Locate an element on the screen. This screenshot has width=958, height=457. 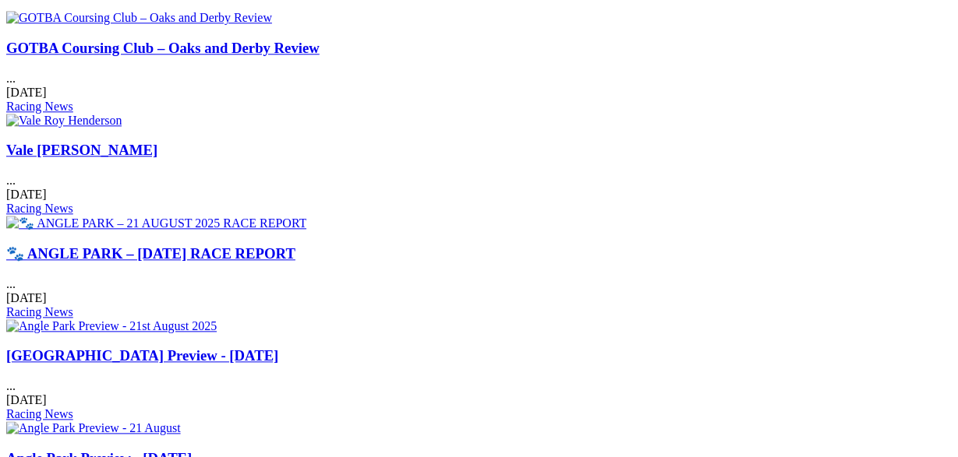
a: GOTBA Coursing Club – Oaks and Derby Review is located at coordinates (163, 48).